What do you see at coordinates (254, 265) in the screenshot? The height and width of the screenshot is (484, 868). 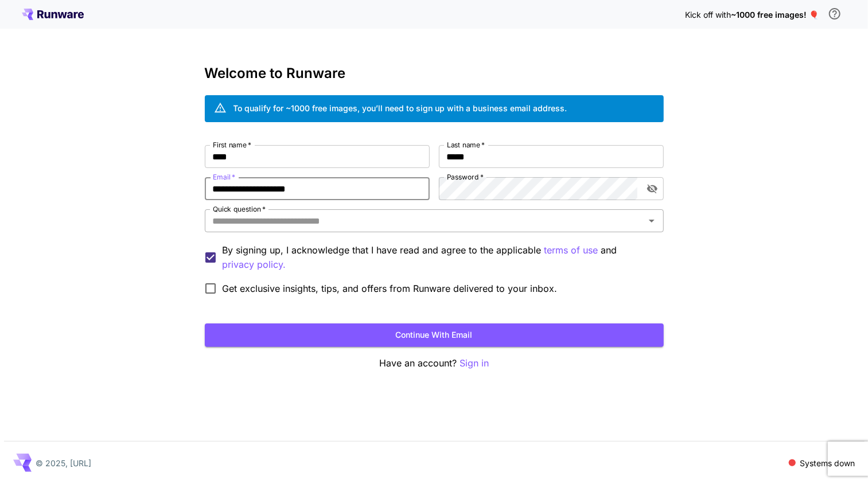 I see `button: By signing up, I acknowledge that I have read and agree to the applicable terms of use and` at bounding box center [254, 265].